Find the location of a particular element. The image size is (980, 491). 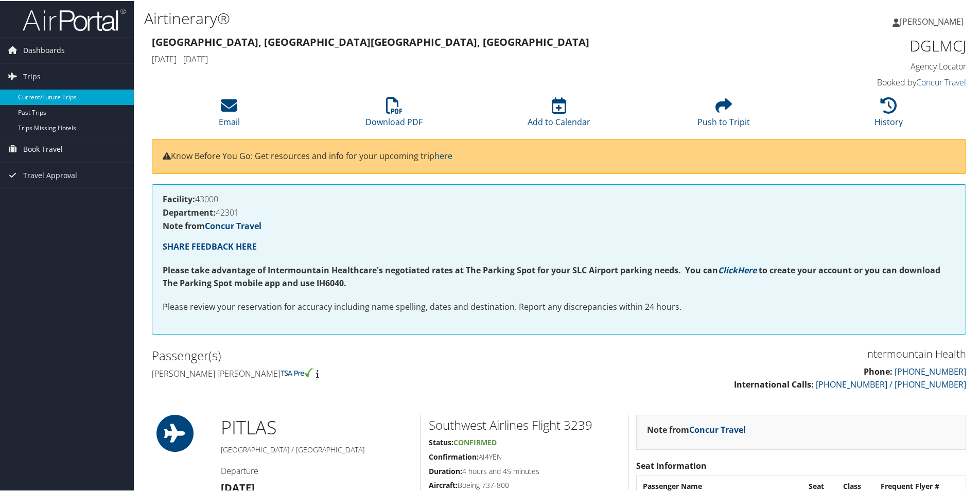

span: Confirmed is located at coordinates (475, 441).